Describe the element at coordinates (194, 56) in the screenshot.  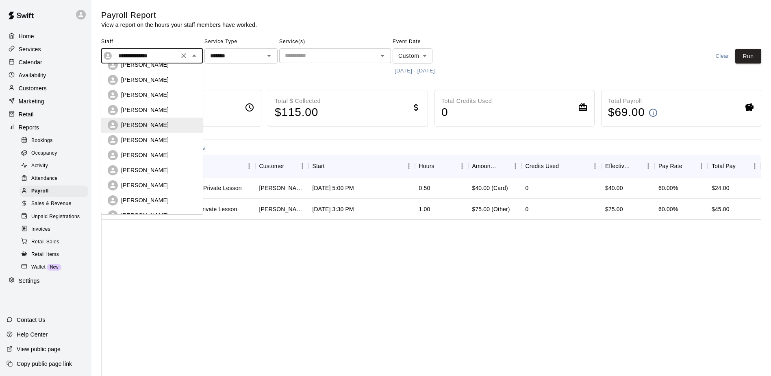
I see `button: Close` at that location.